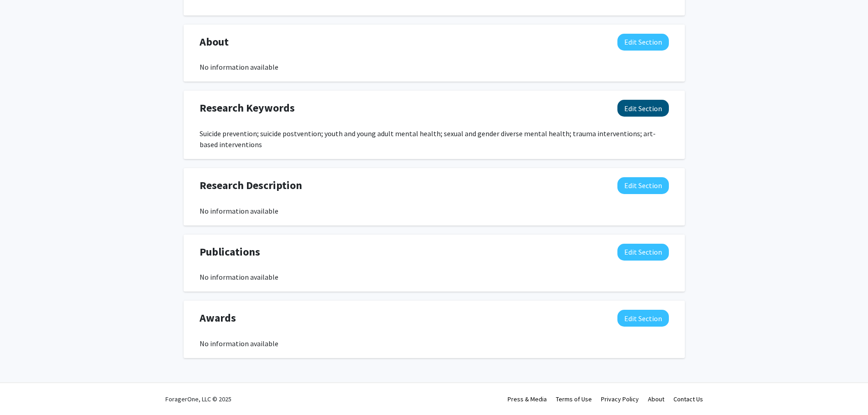  I want to click on a: About, so click(656, 399).